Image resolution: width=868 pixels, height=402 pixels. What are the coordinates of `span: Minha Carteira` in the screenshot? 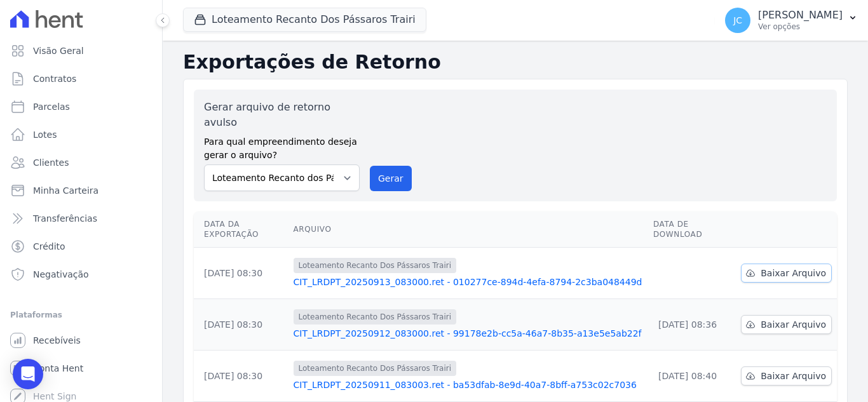 It's located at (66, 190).